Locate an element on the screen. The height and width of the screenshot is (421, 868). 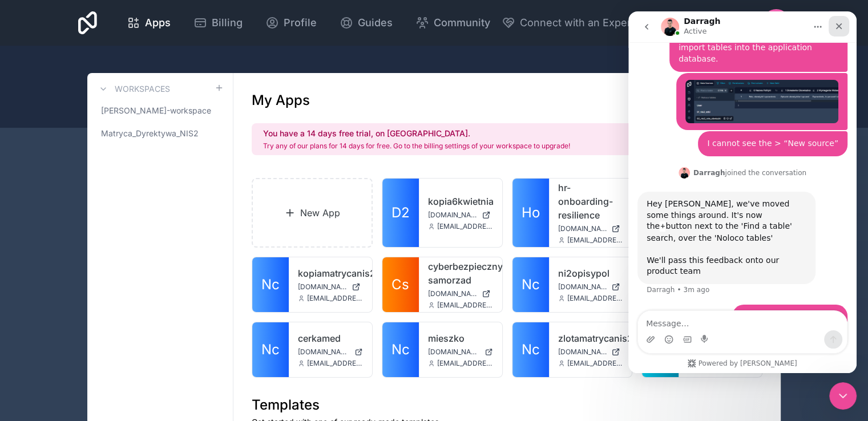
a: zlotamatrycanis2 is located at coordinates (590, 338).